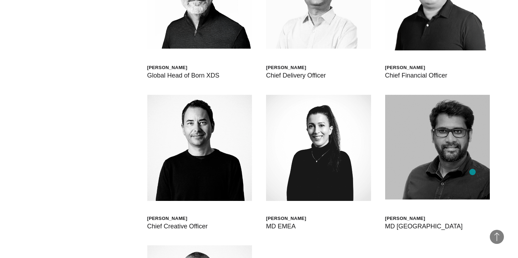  I want to click on button: Back to Top, so click(497, 237).